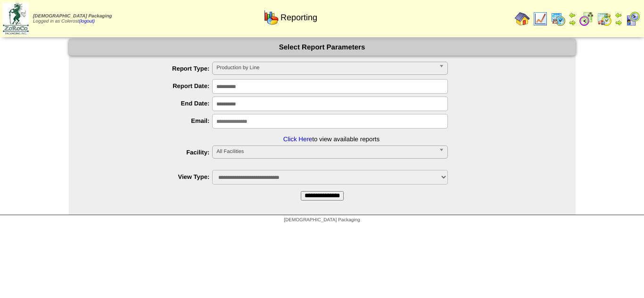 The height and width of the screenshot is (298, 644). What do you see at coordinates (150, 68) in the screenshot?
I see `label: Report Type:` at bounding box center [150, 68].